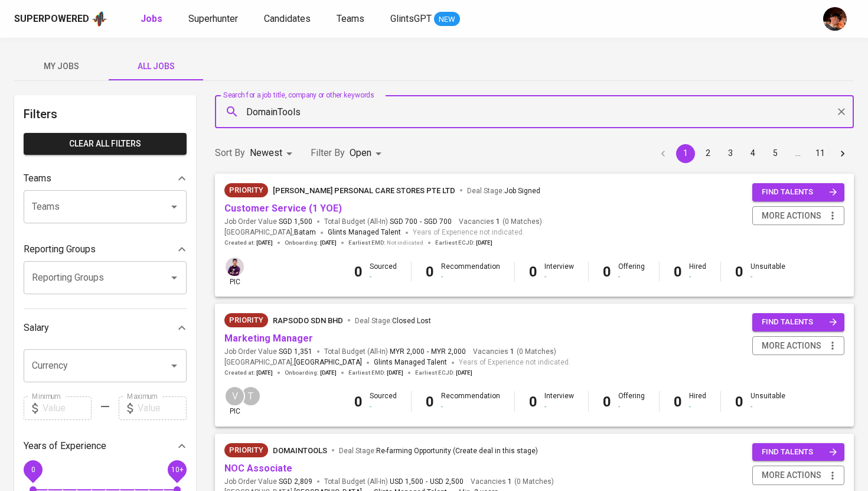 The image size is (868, 491). What do you see at coordinates (234, 401) in the screenshot?
I see `div: pic` at bounding box center [234, 401].